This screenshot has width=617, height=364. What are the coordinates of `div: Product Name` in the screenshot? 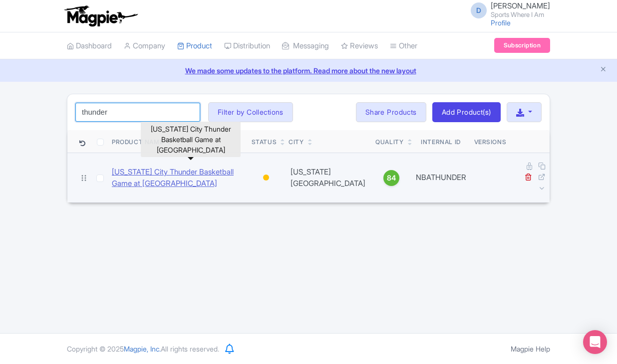 It's located at (137, 142).